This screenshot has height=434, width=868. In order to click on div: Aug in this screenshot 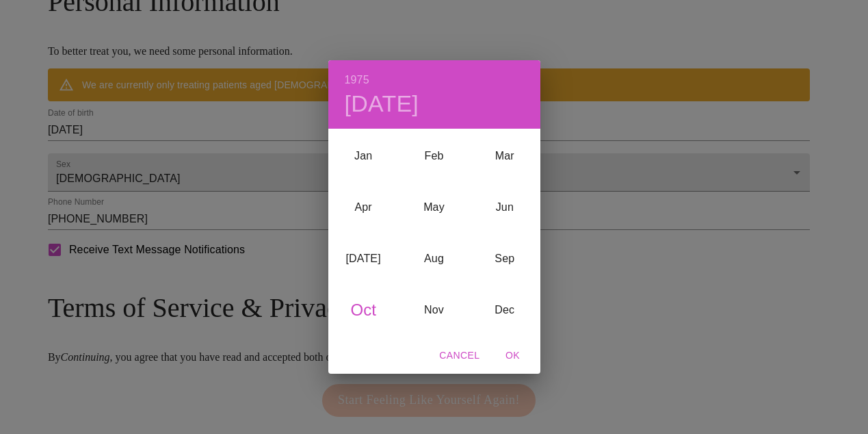, I will do `click(434, 259)`.